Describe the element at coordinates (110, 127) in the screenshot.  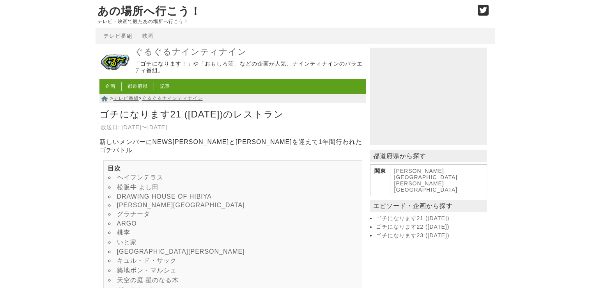
I see `th: 放送日:` at that location.